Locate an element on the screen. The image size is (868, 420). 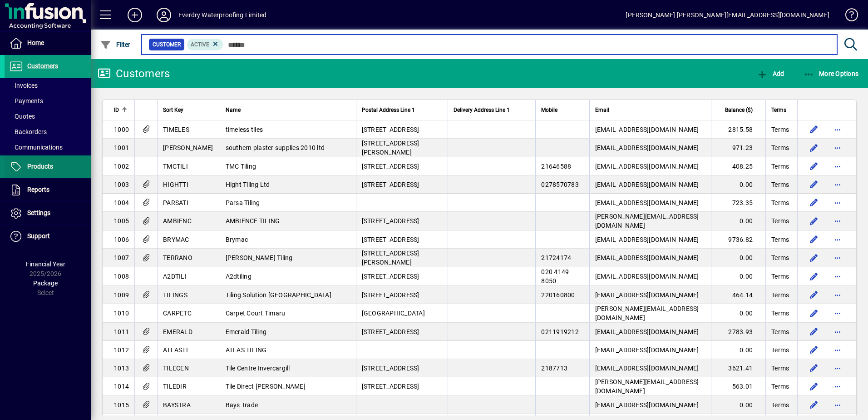
button: Filter is located at coordinates (116, 45).